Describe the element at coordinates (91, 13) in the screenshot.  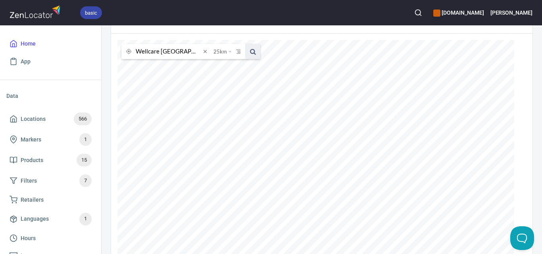
I see `span: basic` at that location.